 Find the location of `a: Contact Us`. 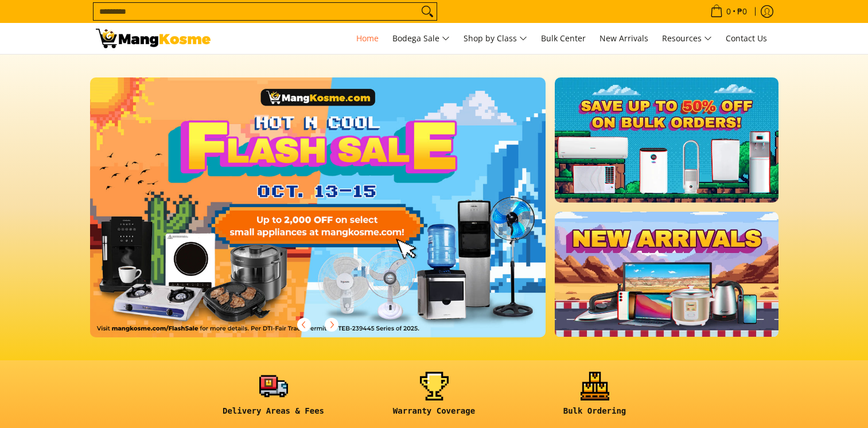

a: Contact Us is located at coordinates (747, 39).